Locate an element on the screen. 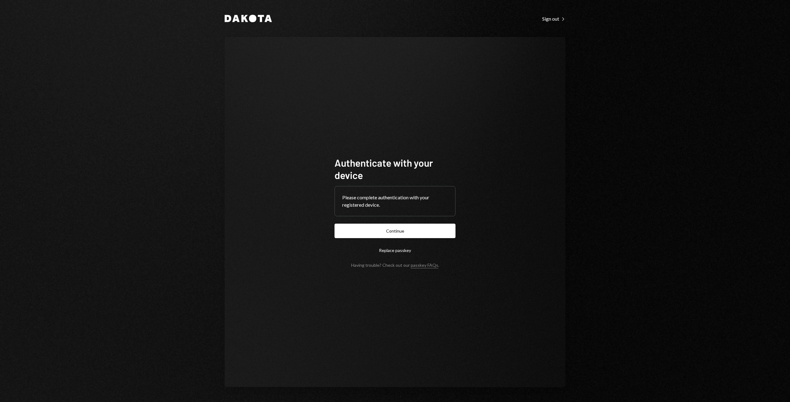  a: passkey FAQs is located at coordinates (424, 266).